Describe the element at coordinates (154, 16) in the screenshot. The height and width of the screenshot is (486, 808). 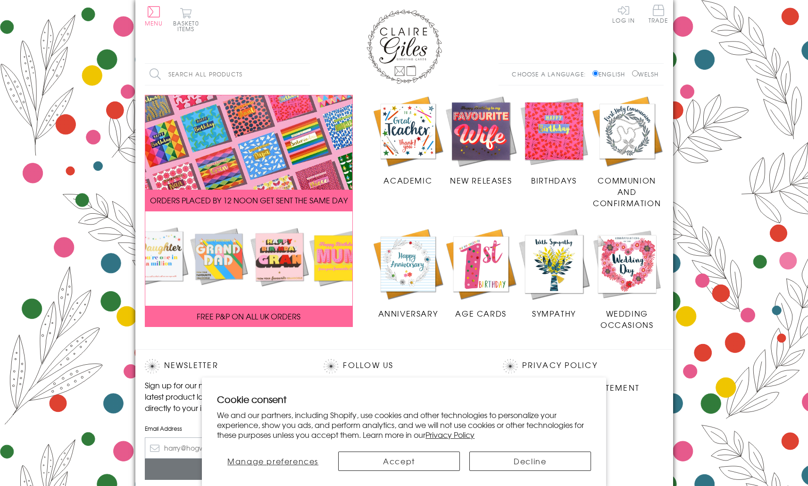
I see `button: Menu` at that location.